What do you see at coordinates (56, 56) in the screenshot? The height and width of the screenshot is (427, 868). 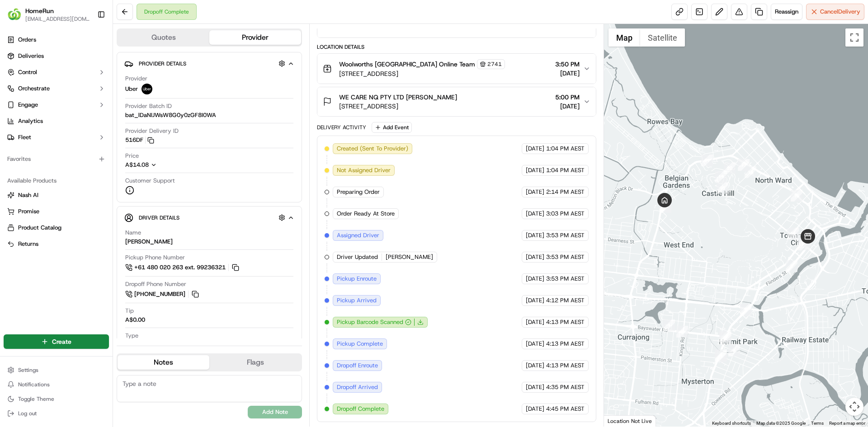 I see `a: Deliveries` at bounding box center [56, 56].